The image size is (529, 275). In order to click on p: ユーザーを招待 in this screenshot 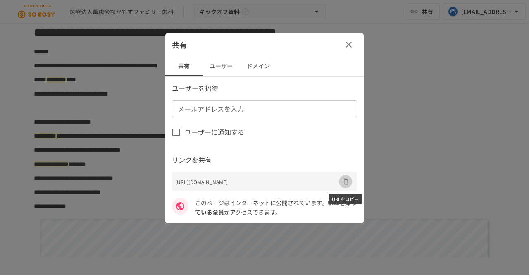, I will do `click(264, 88)`.